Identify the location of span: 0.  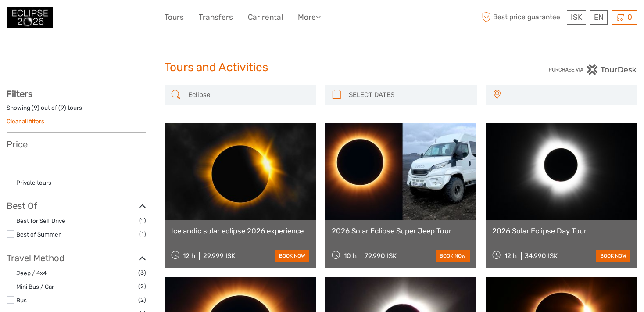
(629, 17).